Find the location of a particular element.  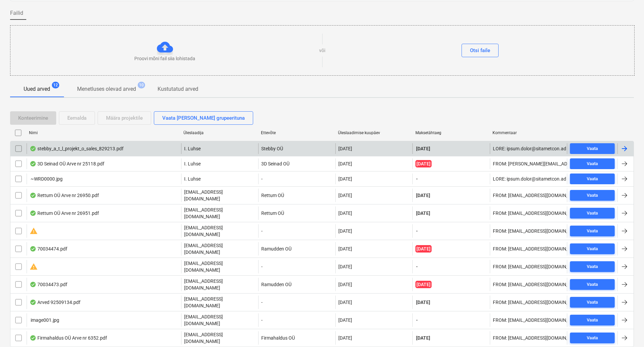

span: 12 is located at coordinates (55, 85).